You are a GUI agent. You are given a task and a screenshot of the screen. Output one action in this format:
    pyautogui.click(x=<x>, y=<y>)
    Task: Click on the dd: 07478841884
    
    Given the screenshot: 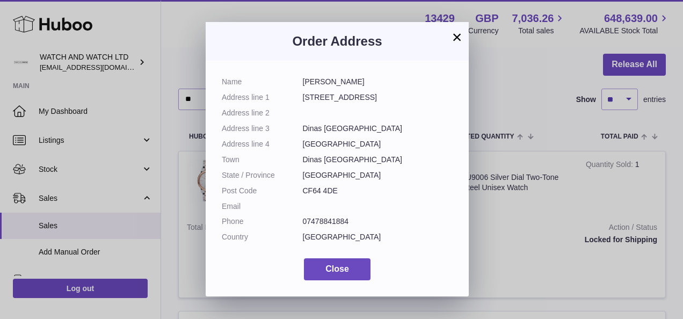 What is the action you would take?
    pyautogui.click(x=378, y=221)
    